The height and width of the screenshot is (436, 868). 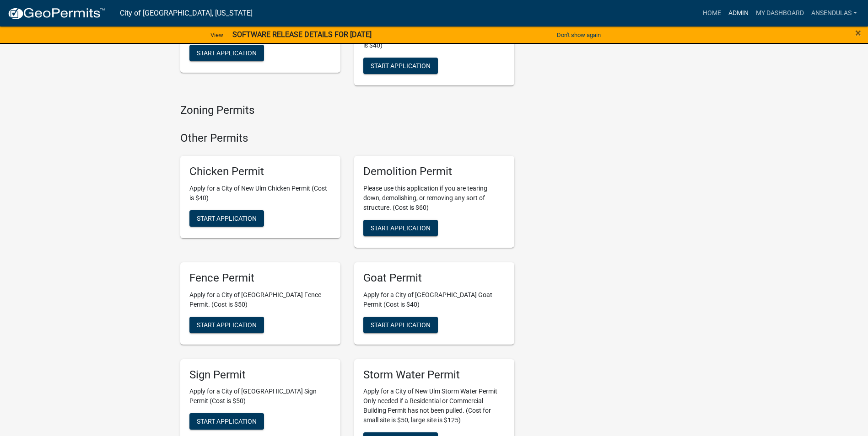 What do you see at coordinates (712, 13) in the screenshot?
I see `a: Home` at bounding box center [712, 13].